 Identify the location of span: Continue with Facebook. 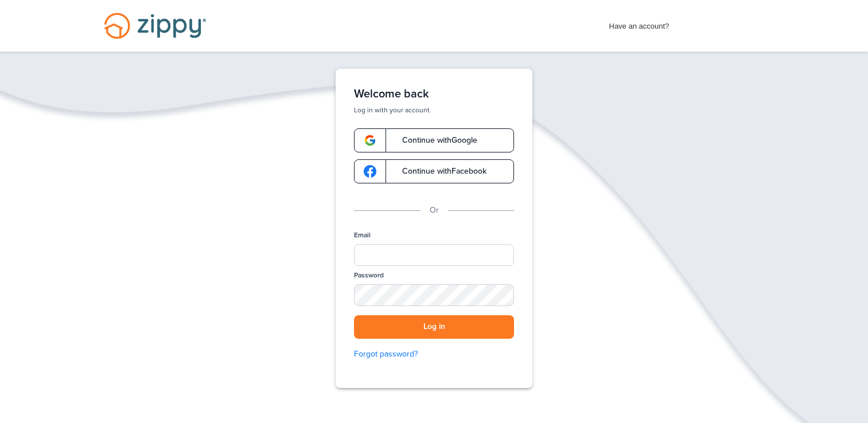
(438, 171).